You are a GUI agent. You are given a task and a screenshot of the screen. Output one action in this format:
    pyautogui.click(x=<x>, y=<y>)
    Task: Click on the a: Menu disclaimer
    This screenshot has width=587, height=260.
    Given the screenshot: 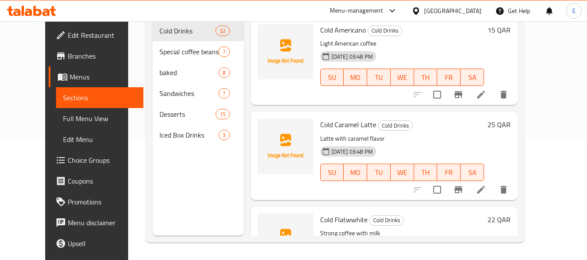 What is the action you would take?
    pyautogui.click(x=96, y=223)
    